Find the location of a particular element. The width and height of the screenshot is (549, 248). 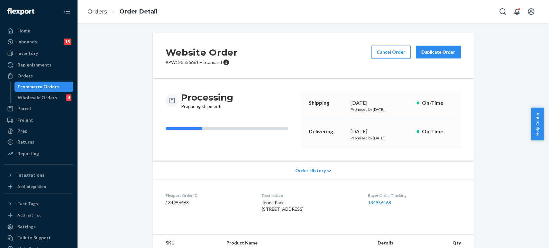

a: Talk to Support is located at coordinates (39, 238).